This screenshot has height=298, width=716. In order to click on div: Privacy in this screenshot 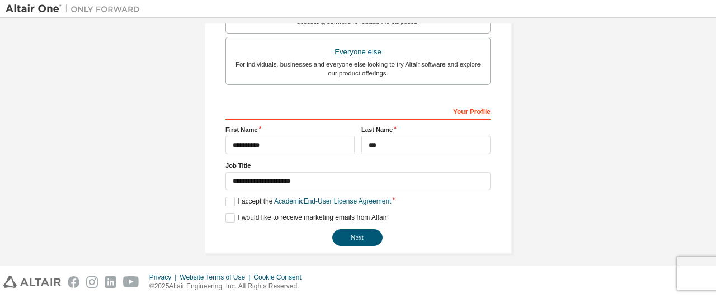, I will do `click(164, 277)`.